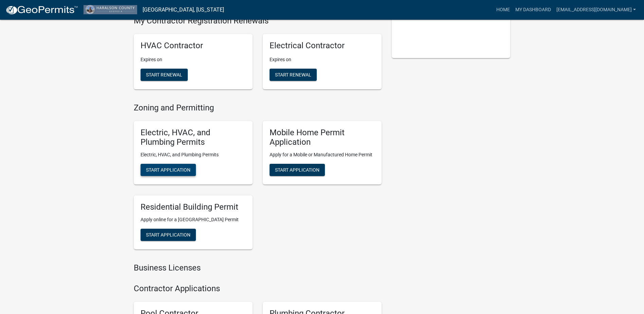 This screenshot has width=644, height=314. I want to click on h5: Electric, HVAC, and Plumbing Permits, so click(193, 138).